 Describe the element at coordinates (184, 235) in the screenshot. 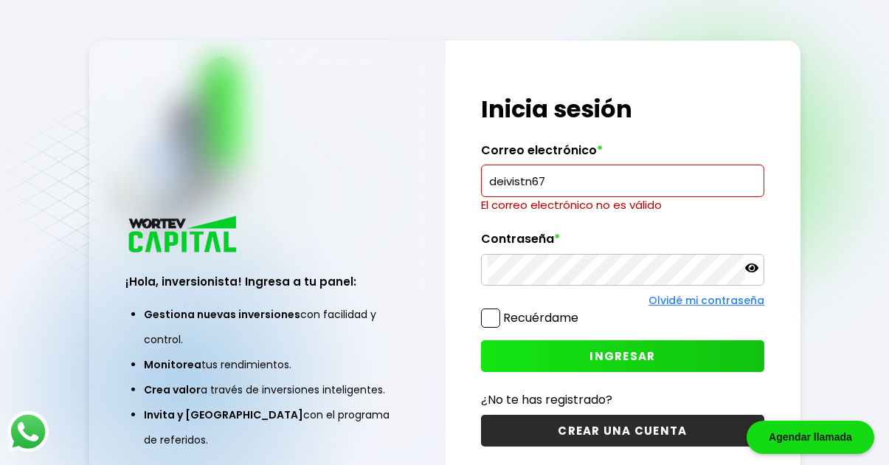

I see `img: logo_wortev_capital` at that location.